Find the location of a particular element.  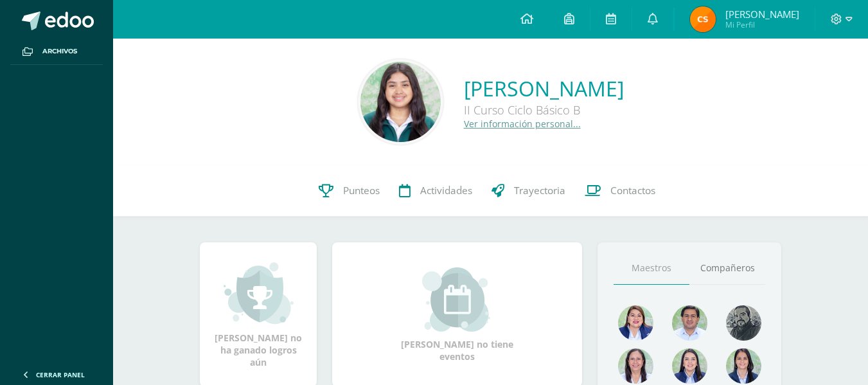

a: Compañeros is located at coordinates (727, 268).